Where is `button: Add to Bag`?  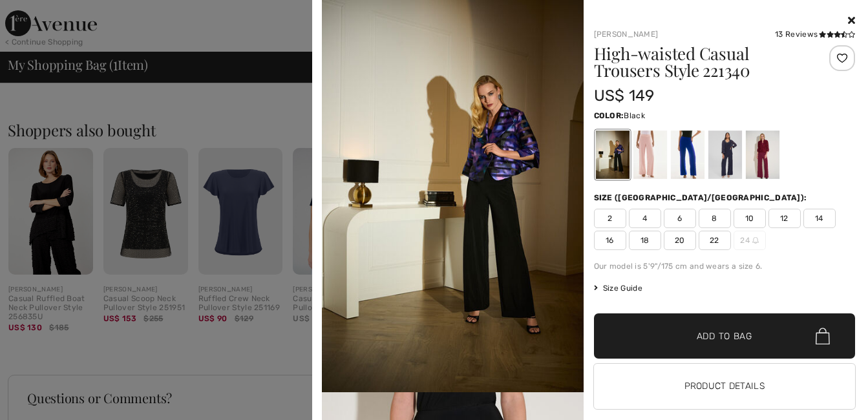
button: Add to Bag is located at coordinates (725, 336).